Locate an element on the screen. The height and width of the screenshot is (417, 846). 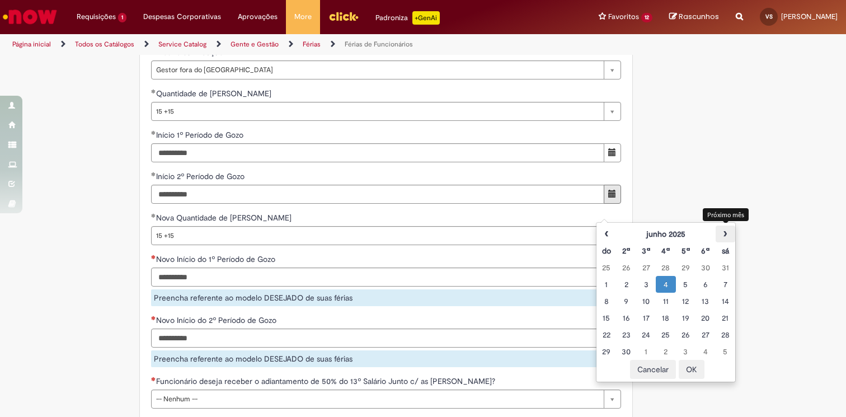
div: 16 June 2025 Monday is located at coordinates (626, 318).